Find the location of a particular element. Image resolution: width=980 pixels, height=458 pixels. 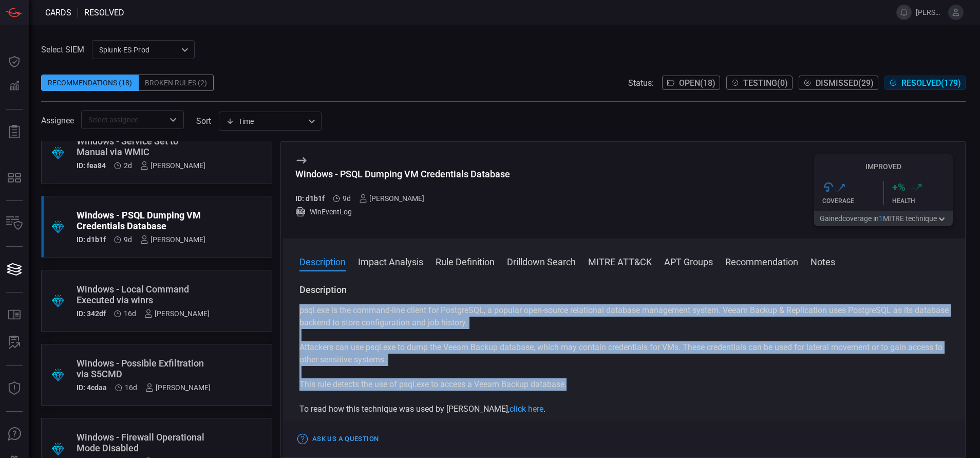

span: Sep 14, 2025 10:47 AM is located at coordinates (131, 387).